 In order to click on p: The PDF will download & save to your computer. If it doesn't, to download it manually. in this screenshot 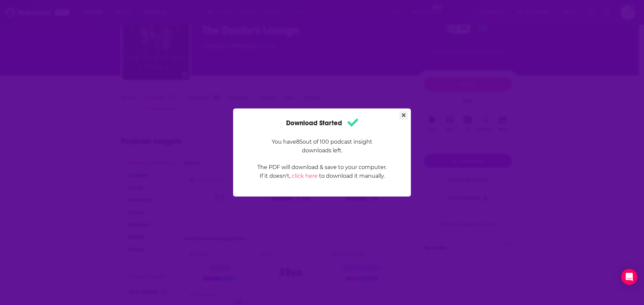, I will do `click(322, 172)`.